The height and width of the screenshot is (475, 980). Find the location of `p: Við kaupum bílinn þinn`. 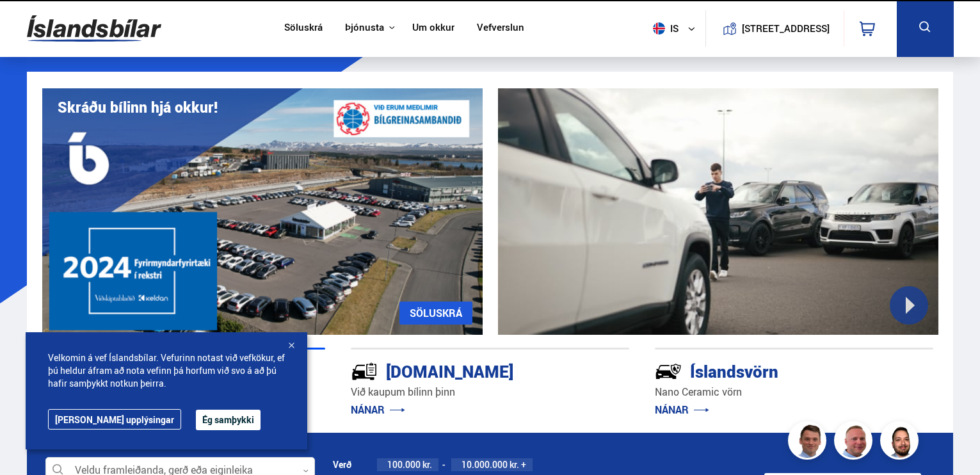

p: Við kaupum bílinn þinn is located at coordinates (489, 392).